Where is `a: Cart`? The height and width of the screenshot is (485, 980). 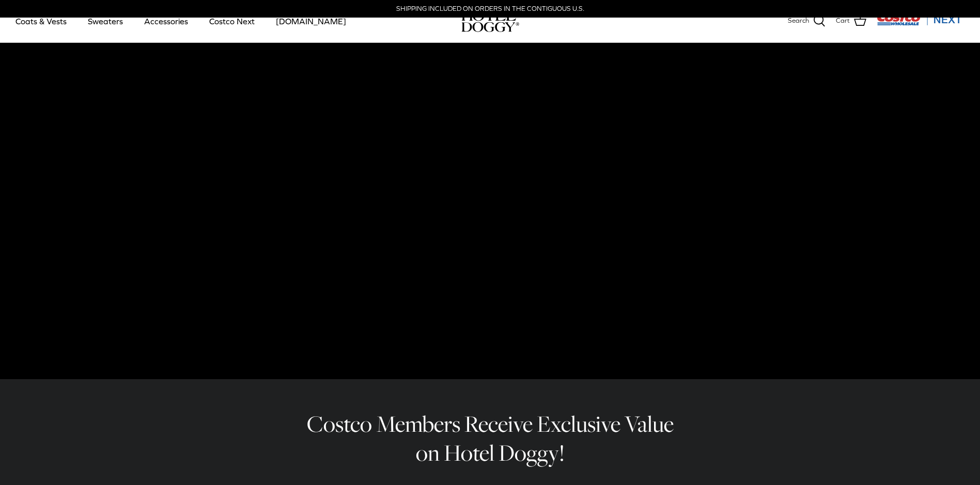
a: Cart is located at coordinates (851, 21).